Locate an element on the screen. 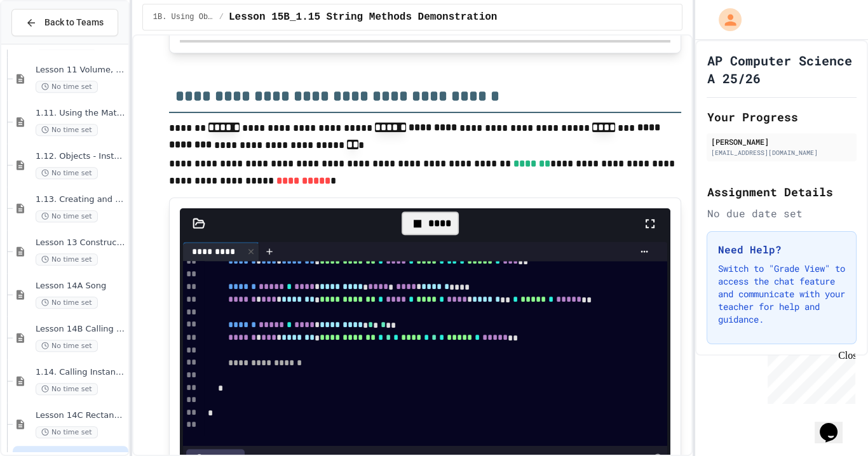 The image size is (868, 456). button: Back to Teams is located at coordinates (65, 22).